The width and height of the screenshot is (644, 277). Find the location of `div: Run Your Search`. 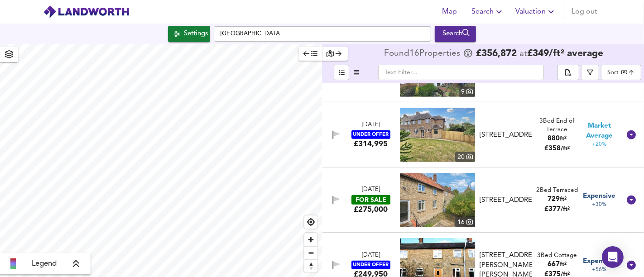

div: Run Your Search is located at coordinates (455, 34).